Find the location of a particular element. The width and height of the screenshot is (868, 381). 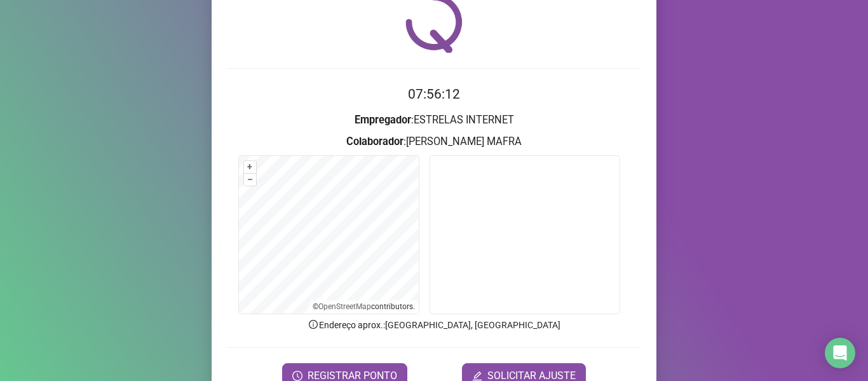

a: OpenStreetMap is located at coordinates (344, 306).